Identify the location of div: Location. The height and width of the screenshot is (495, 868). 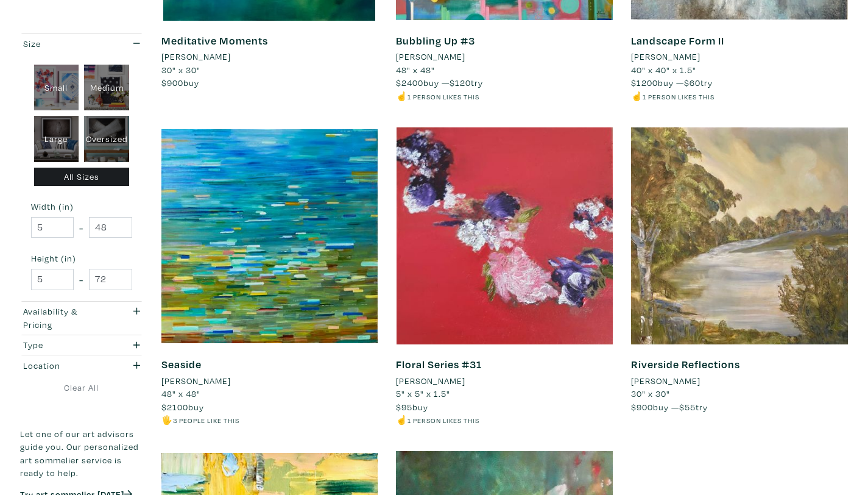
(64, 366).